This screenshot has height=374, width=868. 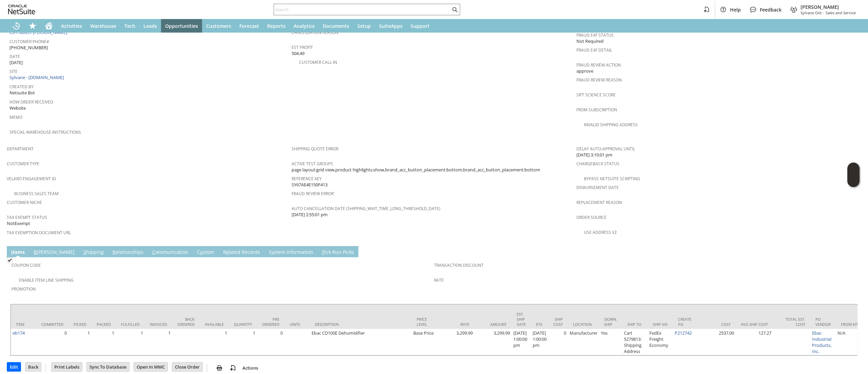 I want to click on a: Auto Cancellation Date (shipping_wait_time_long_threshold_date), so click(x=366, y=209).